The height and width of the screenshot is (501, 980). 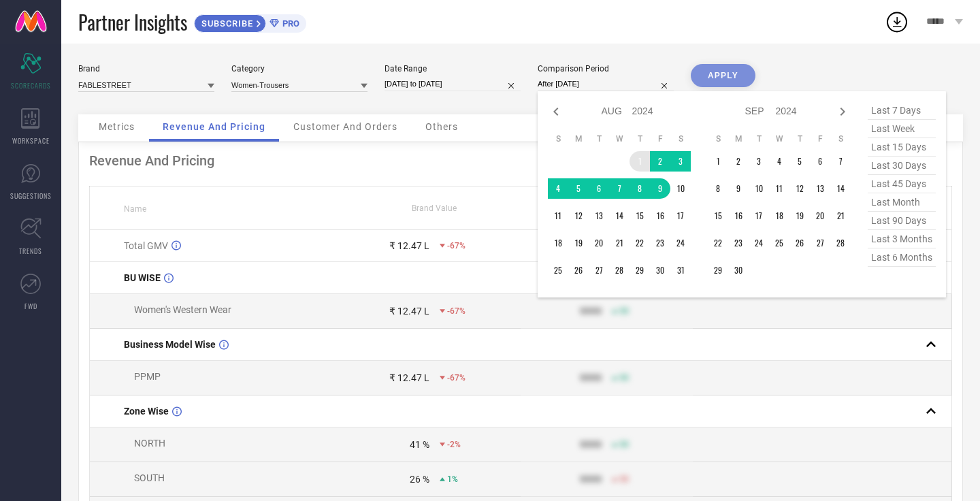 I want to click on td: Thu Sep 26 2024, so click(x=800, y=243).